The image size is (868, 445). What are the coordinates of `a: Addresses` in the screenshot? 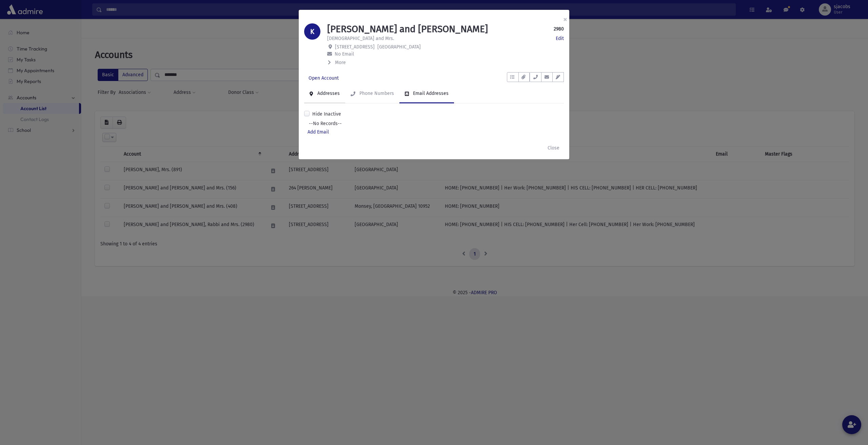 It's located at (324, 94).